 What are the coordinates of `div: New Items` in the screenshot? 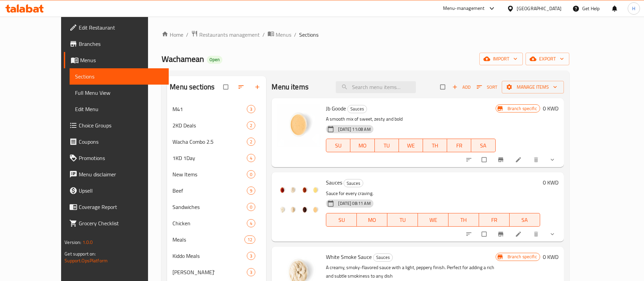 It's located at (210, 174).